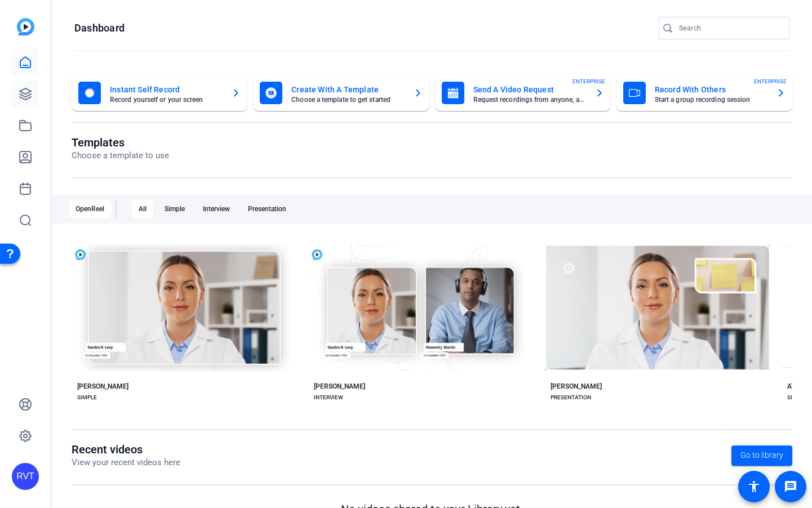 The height and width of the screenshot is (508, 812). What do you see at coordinates (143, 209) in the screenshot?
I see `div: All` at bounding box center [143, 209].